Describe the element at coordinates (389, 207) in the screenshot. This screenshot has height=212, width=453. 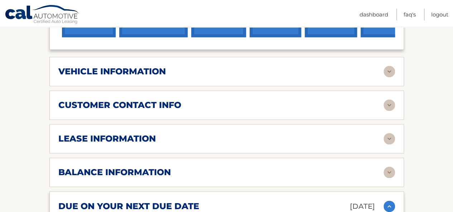
I see `img: accordion-active.svg` at that location.